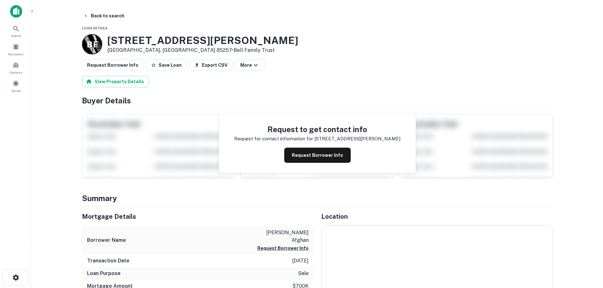 The width and height of the screenshot is (603, 288). Describe the element at coordinates (92, 44) in the screenshot. I see `p: B F` at that location.